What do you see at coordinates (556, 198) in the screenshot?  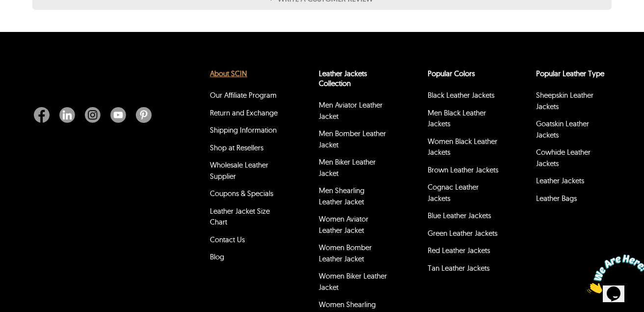 I see `a: Leather Bags` at bounding box center [556, 198].